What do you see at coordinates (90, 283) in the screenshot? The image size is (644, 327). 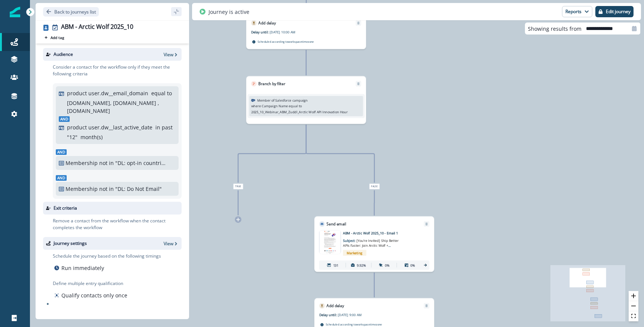 I see `p: Define multiple entry qualification` at bounding box center [90, 283].